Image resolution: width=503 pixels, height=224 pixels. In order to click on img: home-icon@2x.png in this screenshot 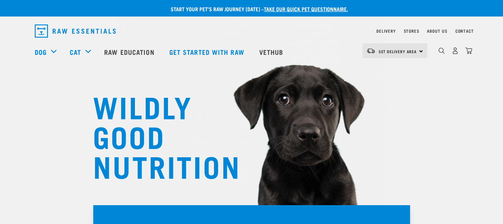, I will do `click(468, 51)`.